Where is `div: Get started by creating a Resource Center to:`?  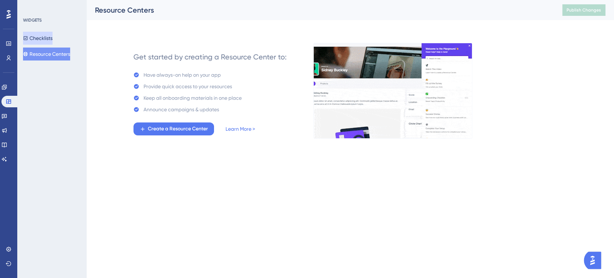
div: Get started by creating a Resource Center to: is located at coordinates (210, 57).